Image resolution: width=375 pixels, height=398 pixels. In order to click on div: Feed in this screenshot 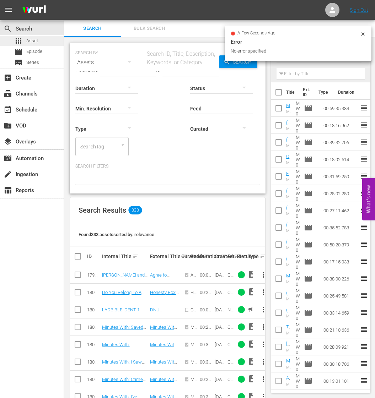, I will do `click(194, 256)`.